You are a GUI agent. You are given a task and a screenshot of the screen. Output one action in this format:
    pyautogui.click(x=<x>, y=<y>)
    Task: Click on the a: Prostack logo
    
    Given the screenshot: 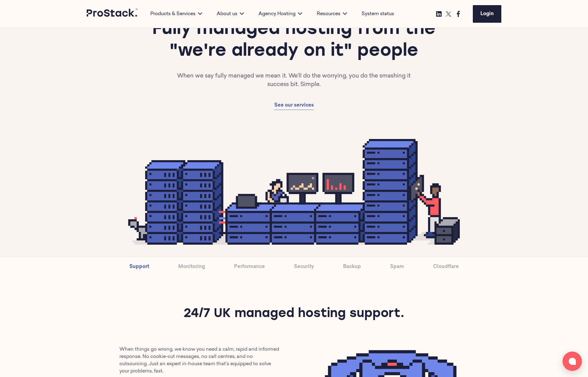 What is the action you would take?
    pyautogui.click(x=113, y=14)
    